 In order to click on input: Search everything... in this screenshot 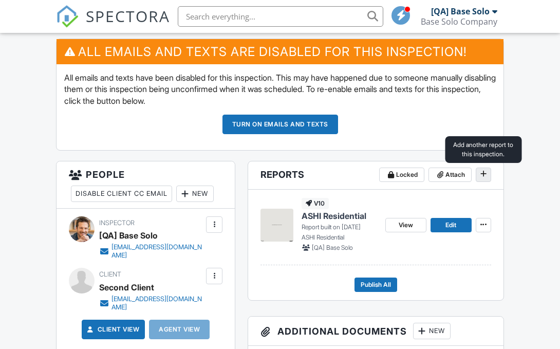, I will do `click(280, 16)`.